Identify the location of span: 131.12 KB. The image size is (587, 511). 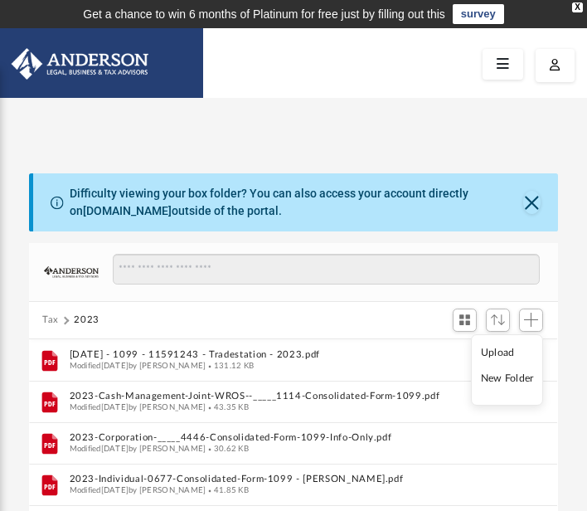
(231, 365).